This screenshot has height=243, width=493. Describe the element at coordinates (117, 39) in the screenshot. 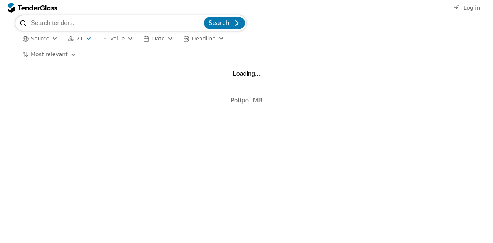

I see `span: Value` at that location.